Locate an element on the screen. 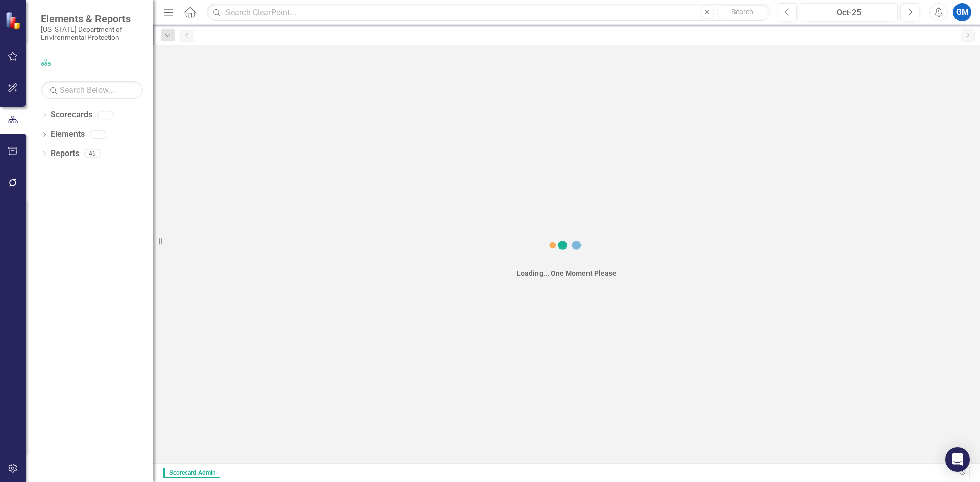 This screenshot has width=980, height=482. span: Scorecard Admin is located at coordinates (192, 473).